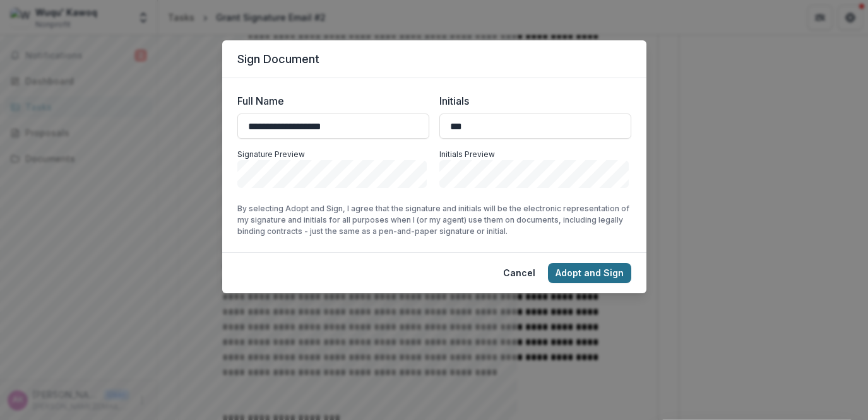  What do you see at coordinates (330, 101) in the screenshot?
I see `label: Full Name` at bounding box center [330, 101].